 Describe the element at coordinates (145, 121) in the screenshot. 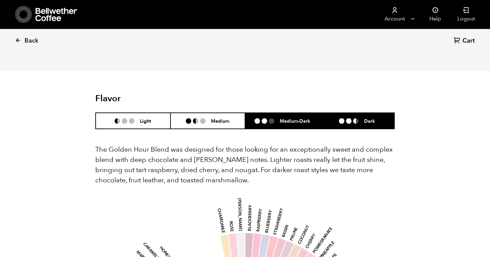

I see `h6: Light` at that location.